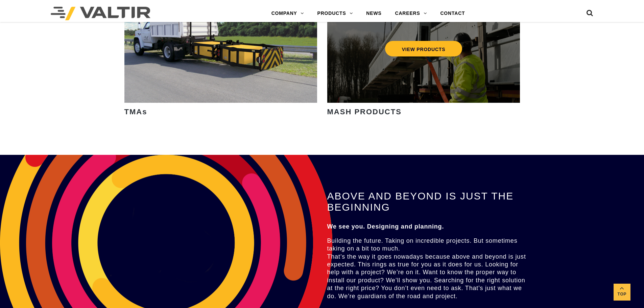  Describe the element at coordinates (335, 13) in the screenshot. I see `a: PRODUCTS` at that location.